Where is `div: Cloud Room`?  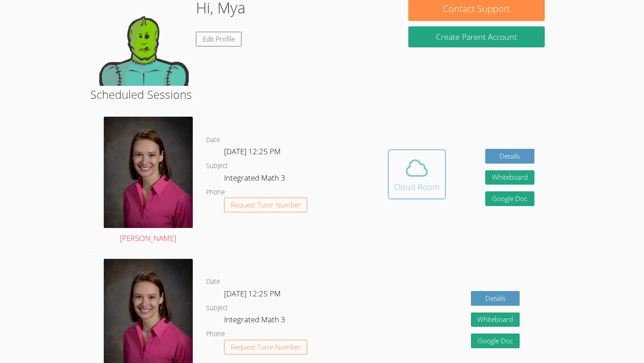 div: Cloud Room is located at coordinates (417, 187).